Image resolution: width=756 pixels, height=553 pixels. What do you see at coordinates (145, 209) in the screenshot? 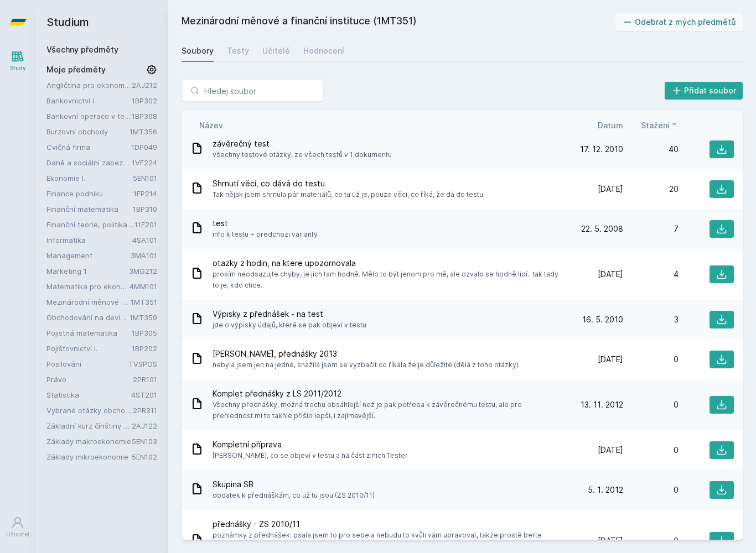
I see `a: 1BP310` at bounding box center [145, 209].